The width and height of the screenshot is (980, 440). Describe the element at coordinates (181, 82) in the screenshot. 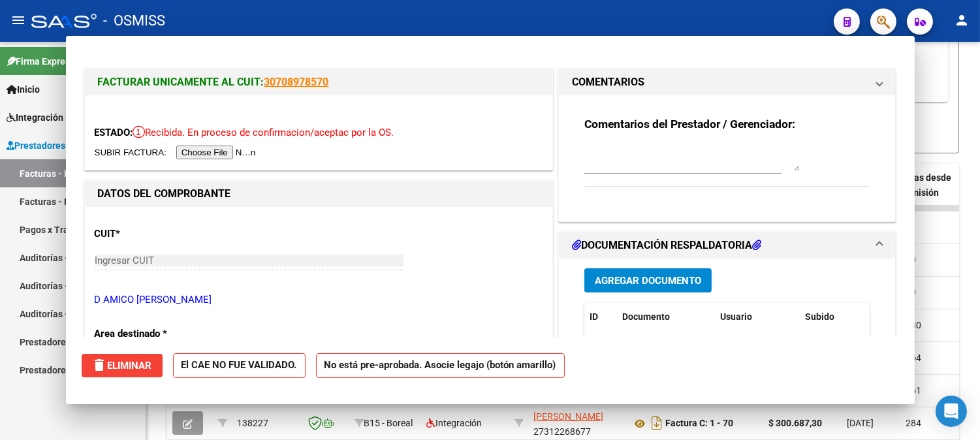

I see `span: FACTURAR UNICAMENTE AL CUIT:` at that location.